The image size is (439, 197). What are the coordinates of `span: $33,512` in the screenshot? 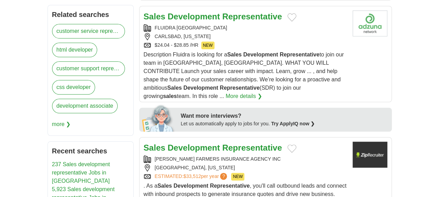 It's located at (192, 176).